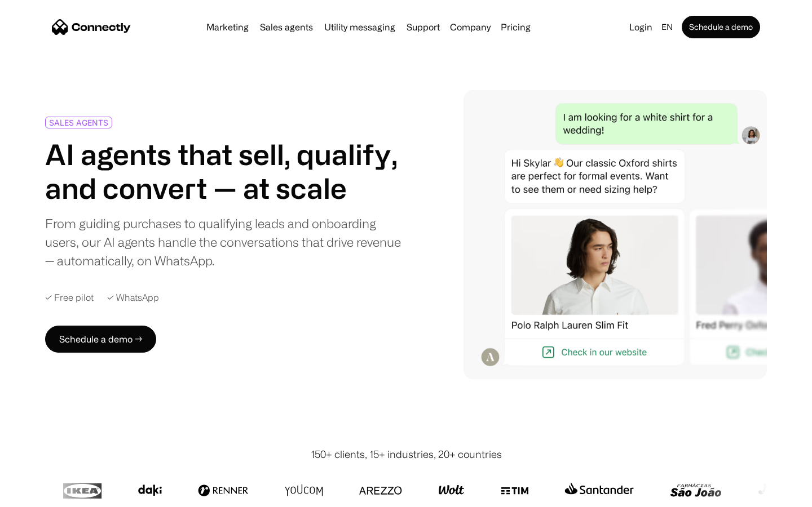 The width and height of the screenshot is (812, 507). I want to click on a: Pricing, so click(515, 27).